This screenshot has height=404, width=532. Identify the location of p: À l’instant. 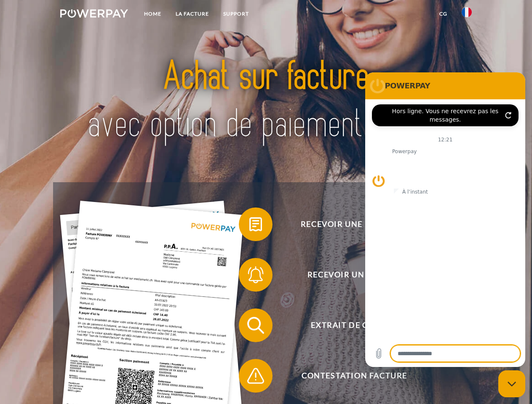
(50, 119).